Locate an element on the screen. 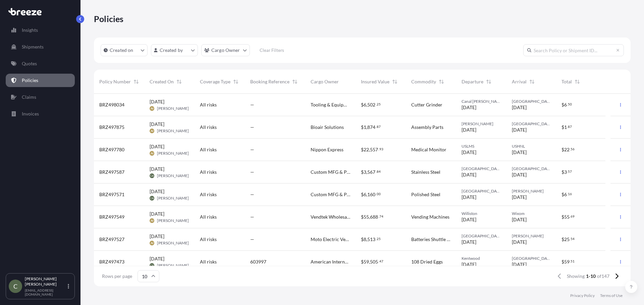 The image size is (644, 305). span: Showing is located at coordinates (575, 276).